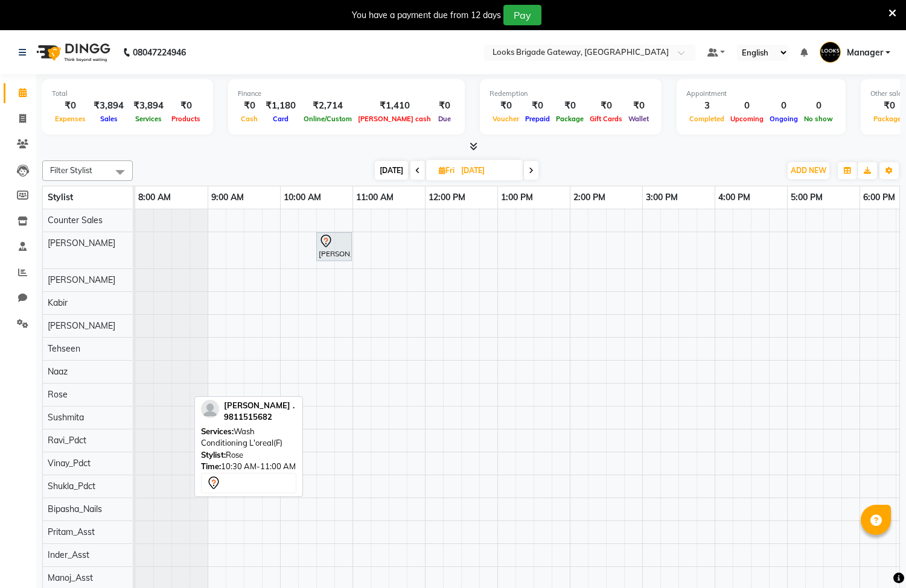 Image resolution: width=906 pixels, height=588 pixels. What do you see at coordinates (67, 440) in the screenshot?
I see `span: Ravi_Pdct` at bounding box center [67, 440].